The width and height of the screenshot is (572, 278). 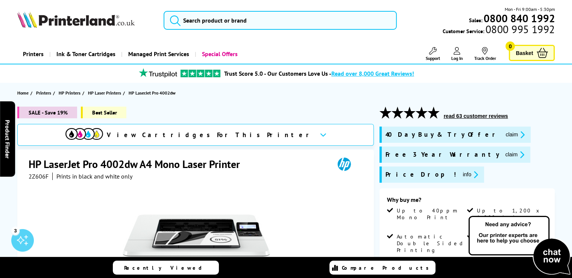 What do you see at coordinates (442, 154) in the screenshot?
I see `span: Free 3 Year Warranty` at bounding box center [442, 154].